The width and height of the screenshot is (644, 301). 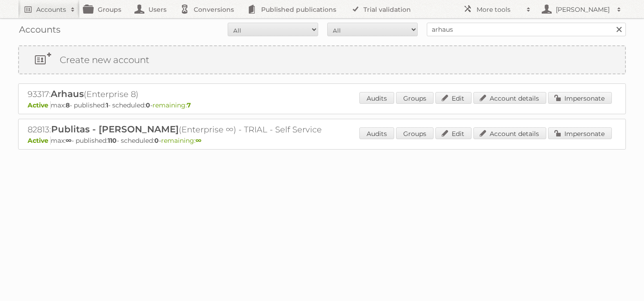 What do you see at coordinates (112, 141) in the screenshot?
I see `strong: 110` at bounding box center [112, 141].